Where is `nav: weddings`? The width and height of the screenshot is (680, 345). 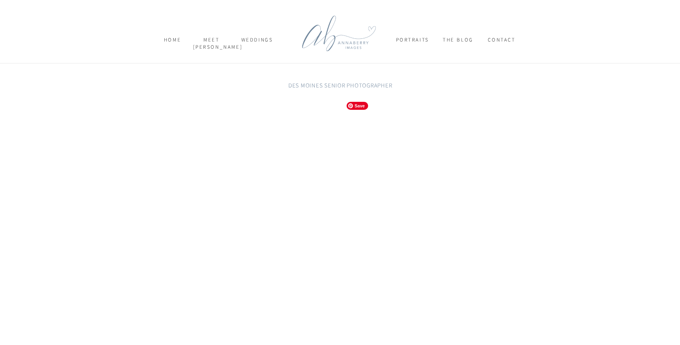 nav: weddings is located at coordinates (257, 43).